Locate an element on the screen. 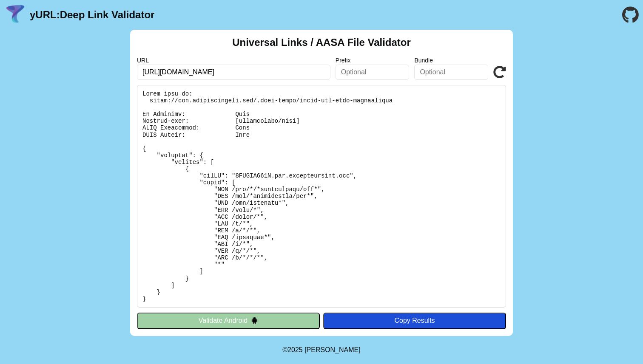 The height and width of the screenshot is (364, 643). h2: Universal Links / AASA File Validator is located at coordinates (321, 43).